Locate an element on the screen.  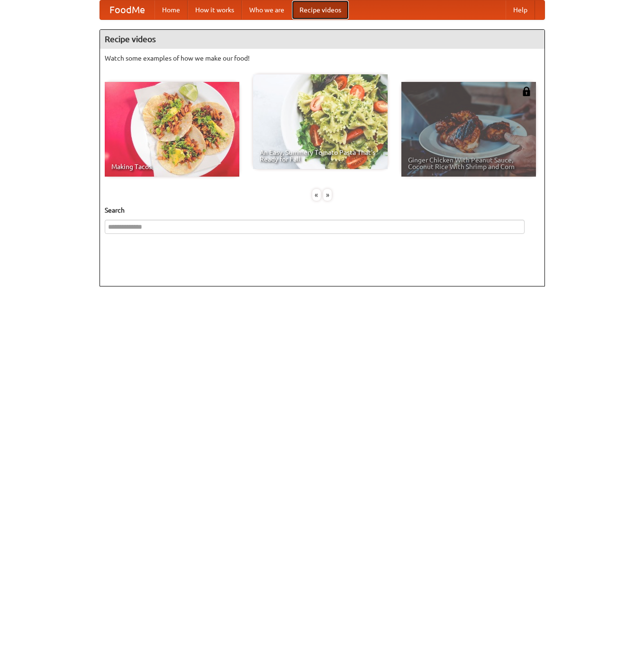
a: How it works is located at coordinates (215, 10).